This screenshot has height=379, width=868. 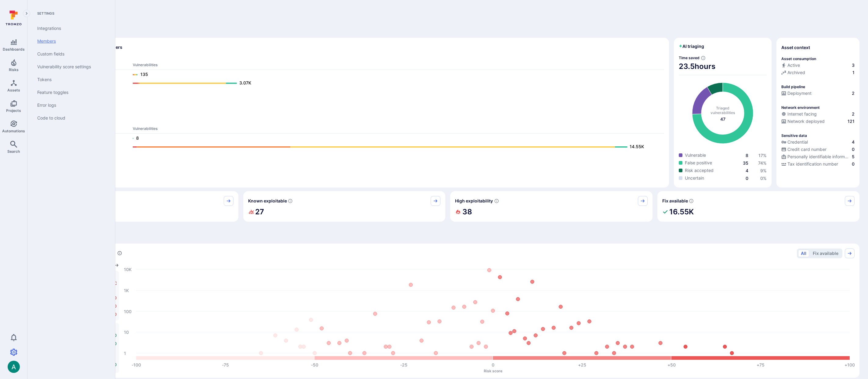 I want to click on div: Commits seen in the last 180 days, so click(x=818, y=66).